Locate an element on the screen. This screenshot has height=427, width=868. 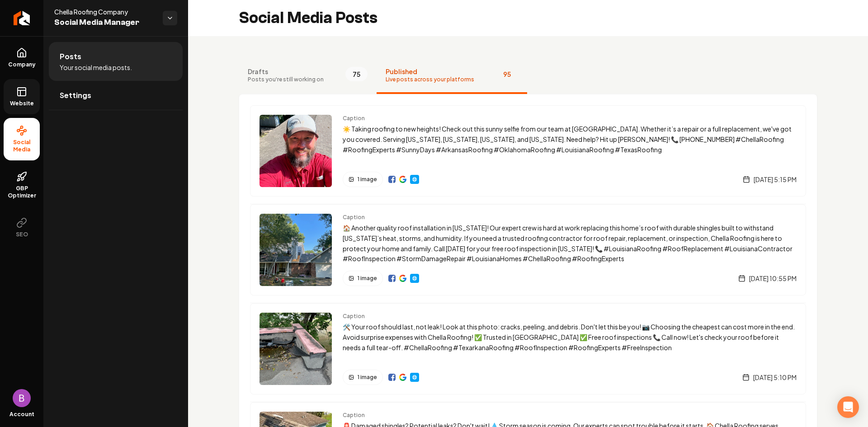
span: Account is located at coordinates (22, 415).